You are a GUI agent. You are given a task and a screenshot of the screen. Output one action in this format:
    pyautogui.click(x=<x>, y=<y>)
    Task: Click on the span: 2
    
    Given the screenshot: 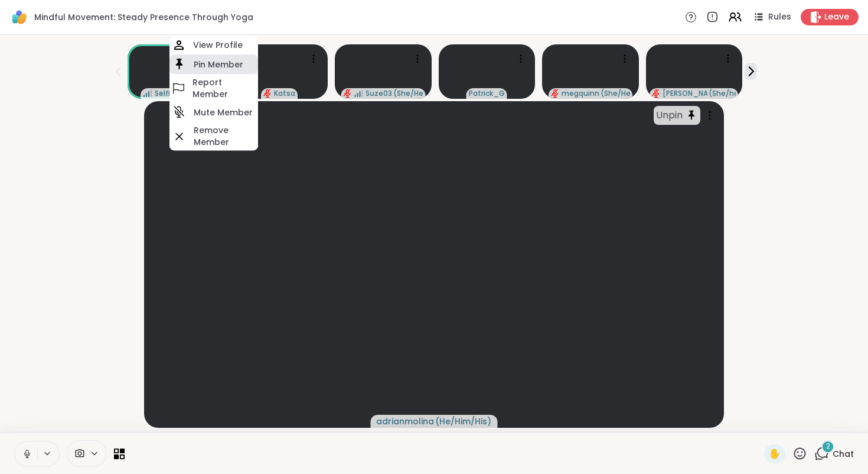 What is the action you would take?
    pyautogui.click(x=828, y=445)
    